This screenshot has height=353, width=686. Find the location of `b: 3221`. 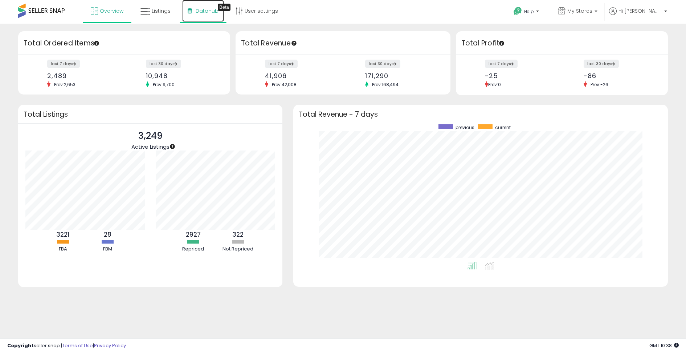

b: 3221 is located at coordinates (63, 234).